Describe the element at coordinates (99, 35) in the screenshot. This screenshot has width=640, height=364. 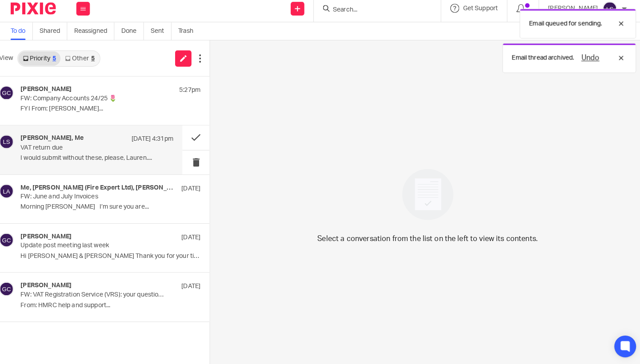
I see `a: Reassigned` at that location.